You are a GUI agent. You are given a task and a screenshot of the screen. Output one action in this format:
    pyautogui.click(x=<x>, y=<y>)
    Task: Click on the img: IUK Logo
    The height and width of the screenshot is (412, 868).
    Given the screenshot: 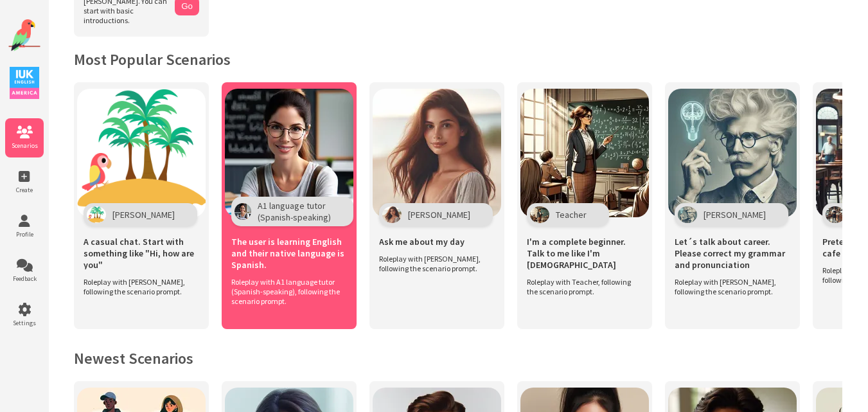 What is the action you would take?
    pyautogui.click(x=24, y=83)
    